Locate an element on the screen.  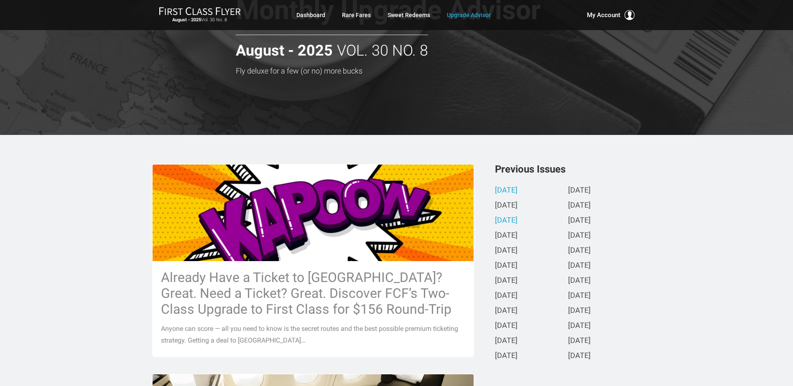
img: First Class Flyer is located at coordinates (200, 11).